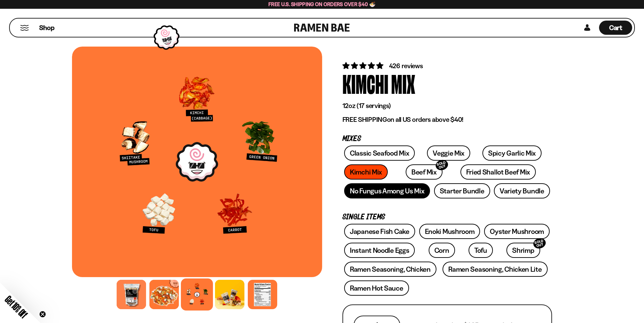 Image resolution: width=644 pixels, height=323 pixels. What do you see at coordinates (380, 232) in the screenshot?
I see `a: Japanese Fish Cake` at bounding box center [380, 232].